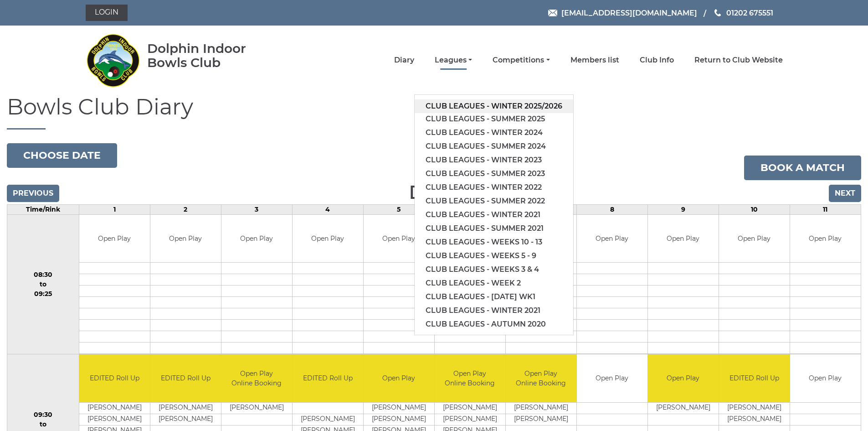 The height and width of the screenshot is (431, 868). Describe the element at coordinates (744, 13) in the screenshot. I see `a: Phone us 01202 675551` at that location.